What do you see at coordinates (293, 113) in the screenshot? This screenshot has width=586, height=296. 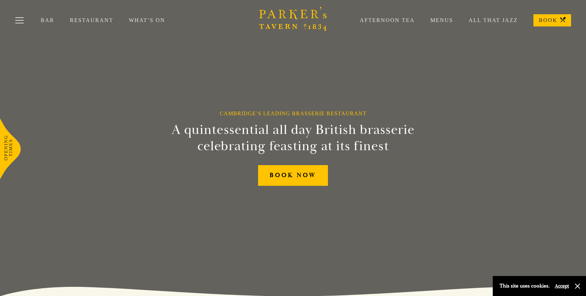 I see `h1: Cambridge’s Leading Brasserie Restaurant` at bounding box center [293, 113].